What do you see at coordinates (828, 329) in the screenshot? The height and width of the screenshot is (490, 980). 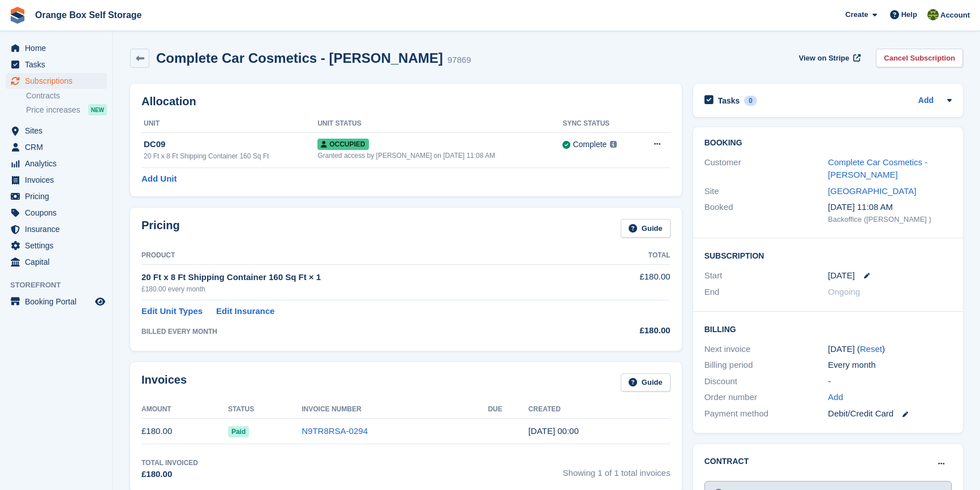 I see `h2: Billing` at bounding box center [828, 329].